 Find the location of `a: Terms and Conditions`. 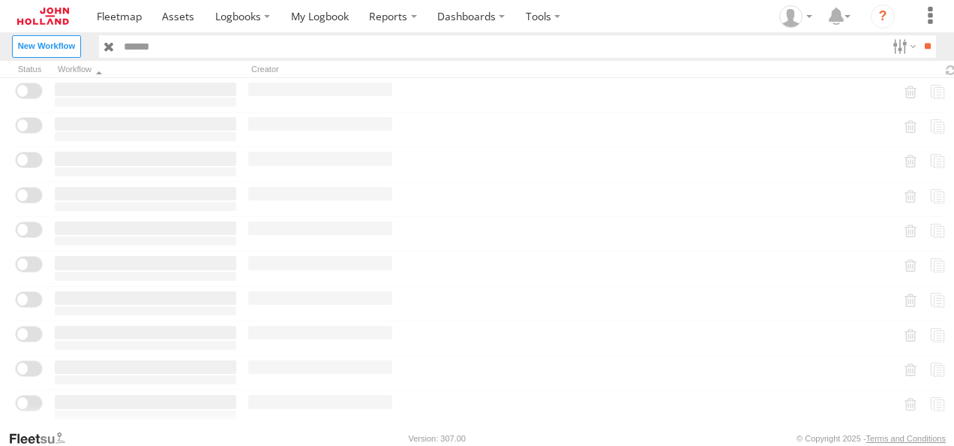

a: Terms and Conditions is located at coordinates (906, 438).